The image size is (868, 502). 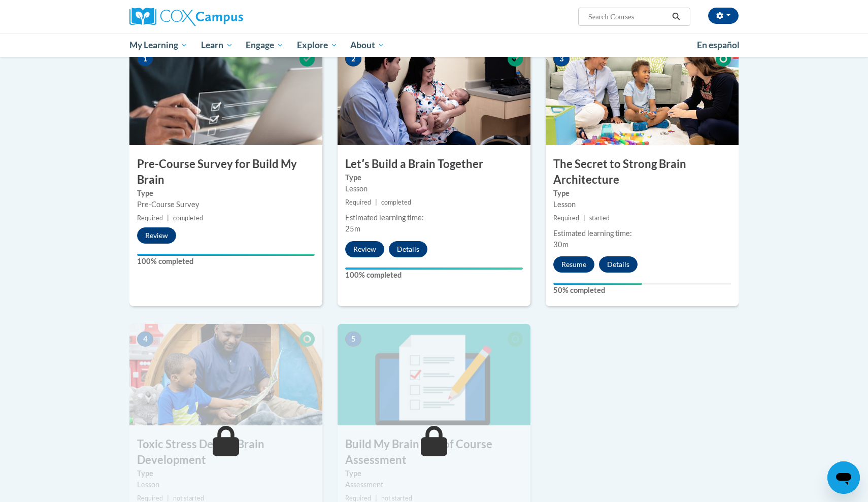 I want to click on a: En español, so click(x=719, y=45).